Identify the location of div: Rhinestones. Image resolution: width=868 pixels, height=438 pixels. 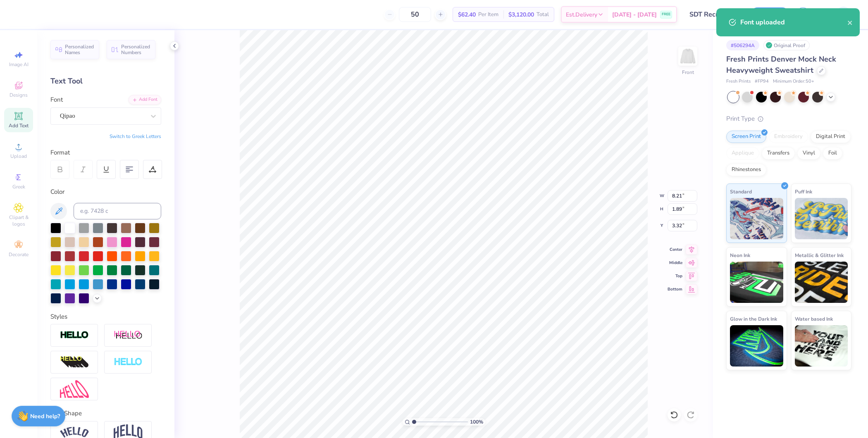
(746, 170).